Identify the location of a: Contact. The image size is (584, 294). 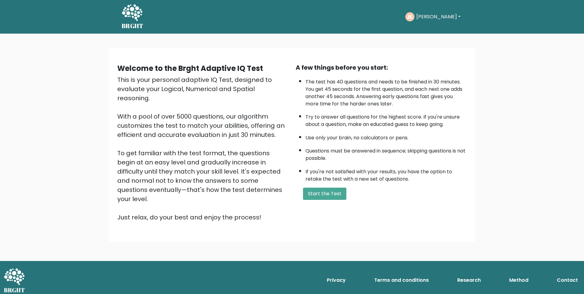
(567, 280).